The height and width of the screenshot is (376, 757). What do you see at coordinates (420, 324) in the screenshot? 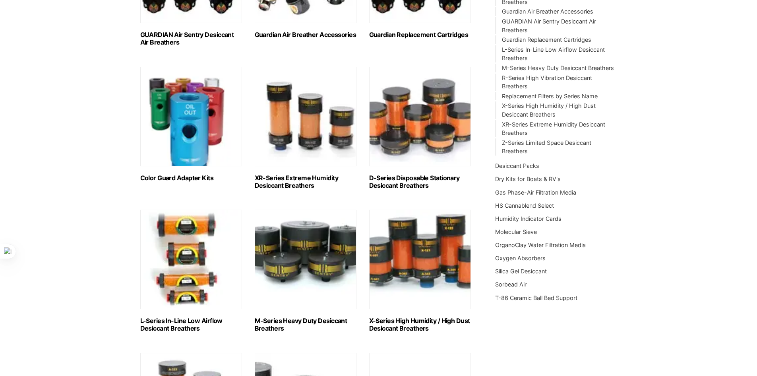
I see `h2: X-Series High Humidity / High Dust Desiccant Breathers` at bounding box center [420, 324].